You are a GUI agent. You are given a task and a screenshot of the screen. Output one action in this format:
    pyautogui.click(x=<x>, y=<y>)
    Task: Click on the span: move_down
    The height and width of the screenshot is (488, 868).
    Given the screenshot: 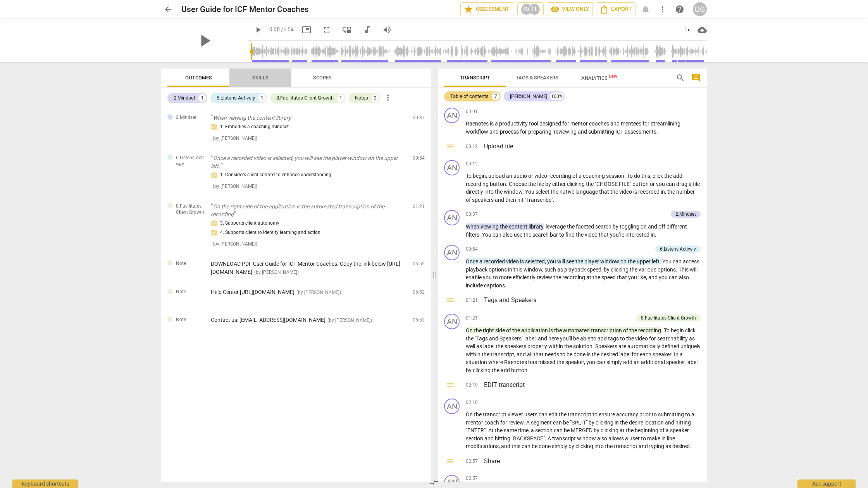 What is the action you would take?
    pyautogui.click(x=347, y=30)
    